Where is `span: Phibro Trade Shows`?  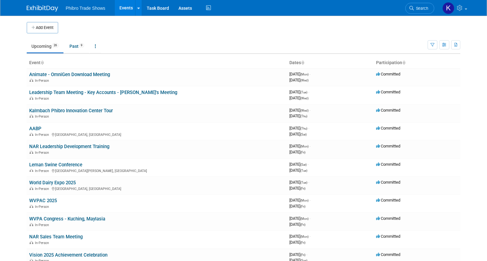
span: Phibro Trade Shows is located at coordinates (86, 8).